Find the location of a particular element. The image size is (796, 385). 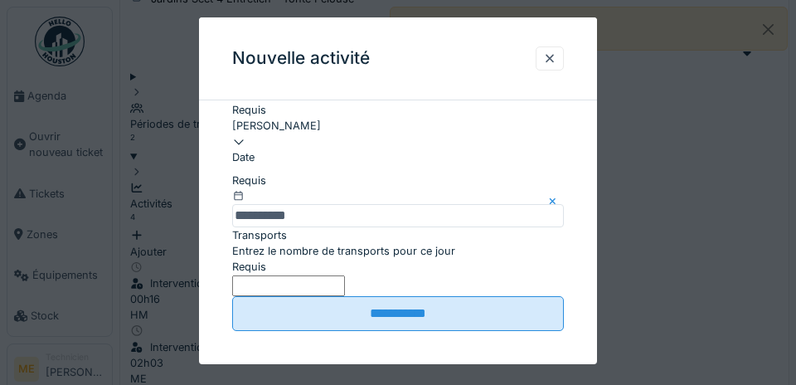

label: Transports is located at coordinates (259, 235).